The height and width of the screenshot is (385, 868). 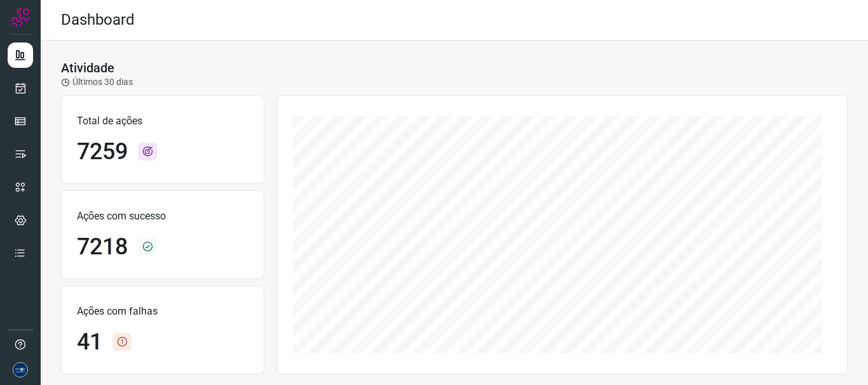 I want to click on p: Total de ações, so click(x=162, y=121).